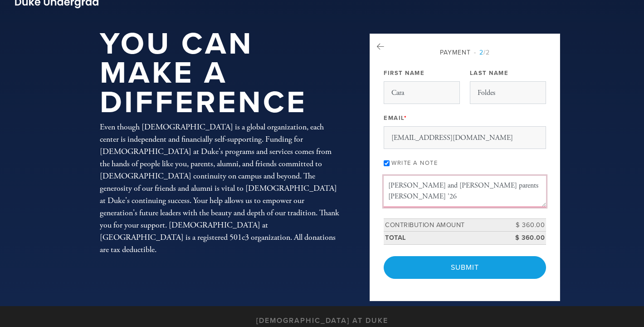 The height and width of the screenshot is (327, 644). What do you see at coordinates (444, 238) in the screenshot?
I see `td: Total` at bounding box center [444, 238].